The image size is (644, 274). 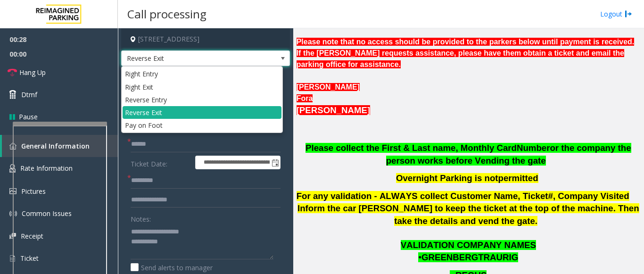 I want to click on span: Overnight Parking is not, so click(x=447, y=178).